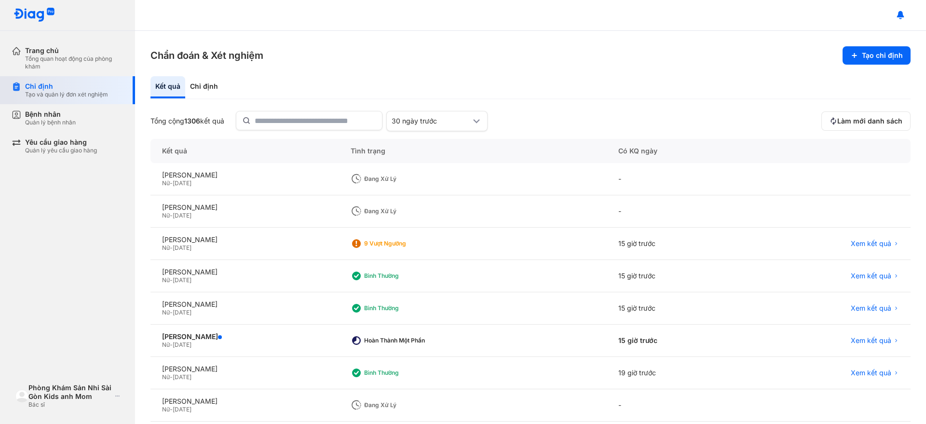 The image size is (926, 424). What do you see at coordinates (866, 121) in the screenshot?
I see `button: Làm mới danh sách` at bounding box center [866, 121].